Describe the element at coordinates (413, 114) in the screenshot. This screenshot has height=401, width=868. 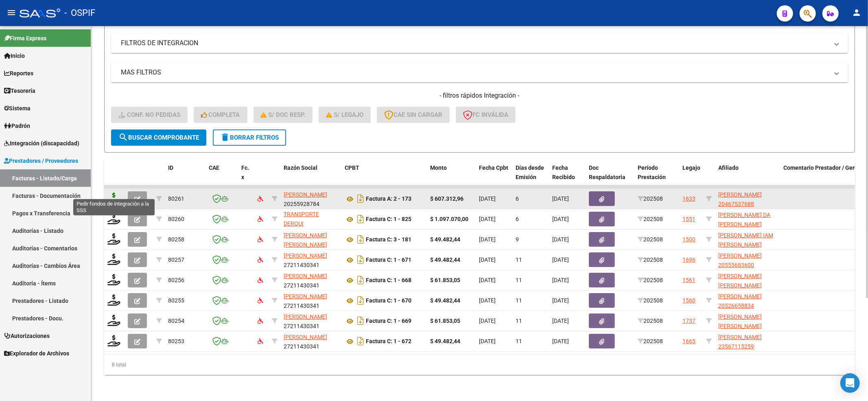
I see `button: CAE SIN CARGAR` at that location.